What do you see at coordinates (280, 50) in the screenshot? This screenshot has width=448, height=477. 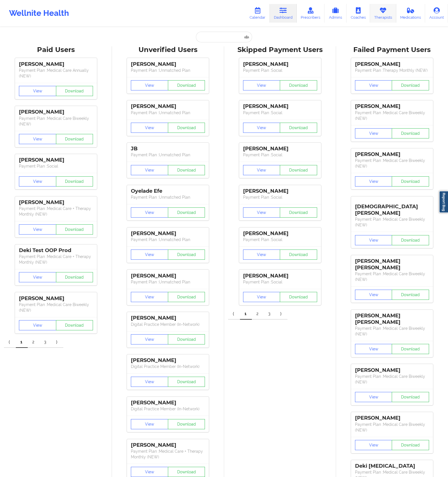 I see `div: Skipped Payment Users` at bounding box center [280, 50].